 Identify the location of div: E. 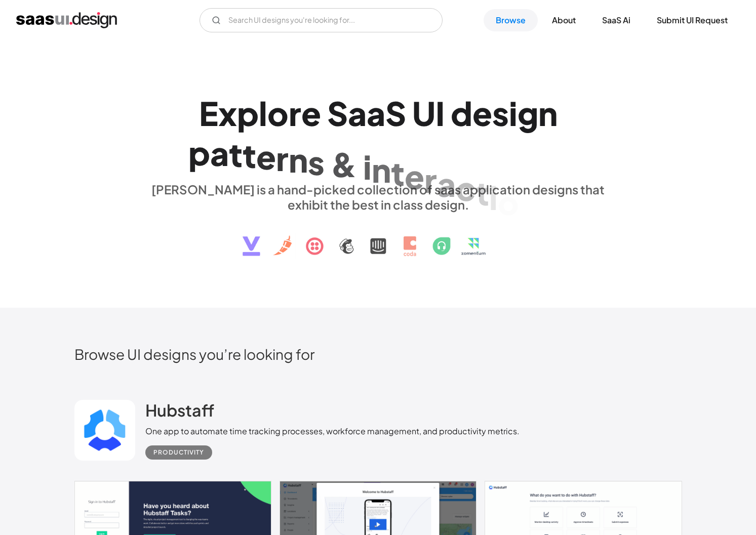
(209, 113).